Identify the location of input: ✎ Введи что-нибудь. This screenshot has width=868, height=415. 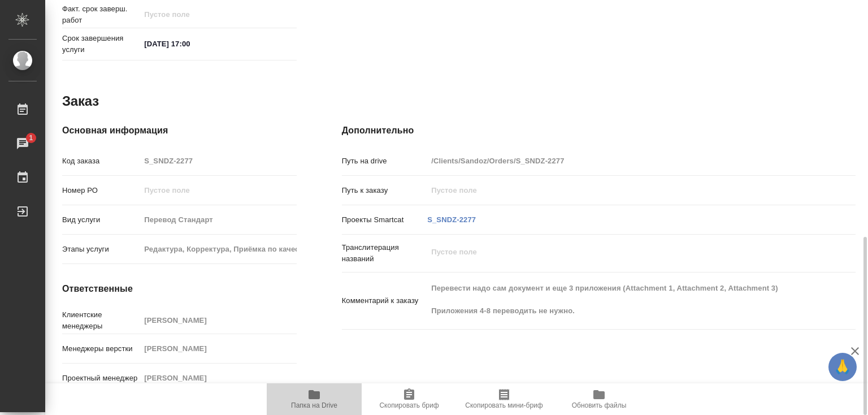
(189, 43).